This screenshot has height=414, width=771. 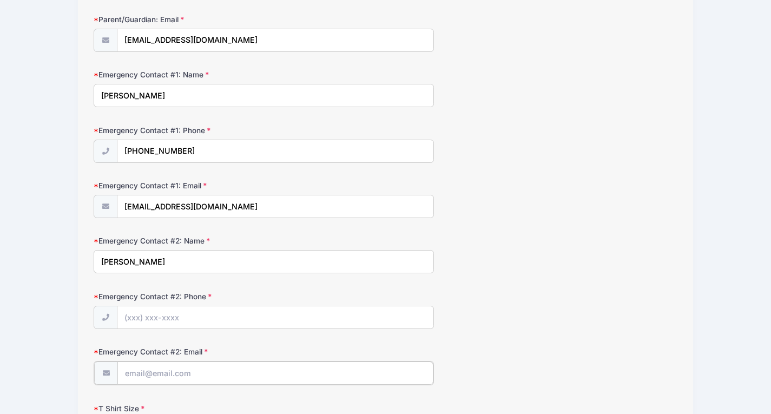 I want to click on label: Emergency Contact #1: Email, so click(x=191, y=186).